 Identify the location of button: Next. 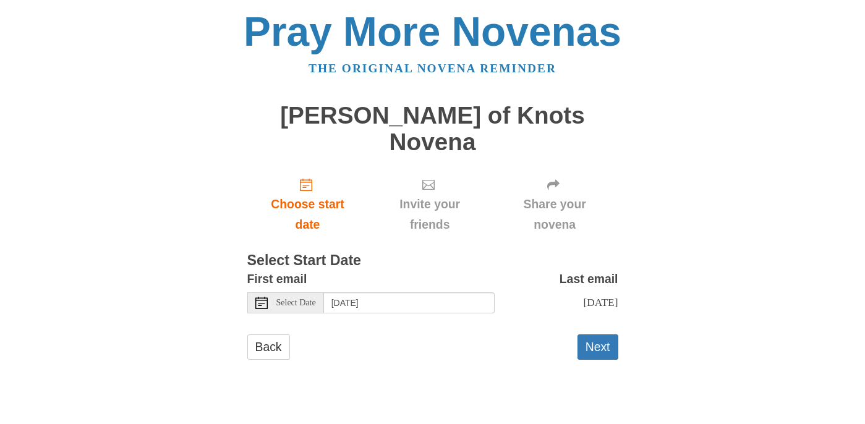
(598, 347).